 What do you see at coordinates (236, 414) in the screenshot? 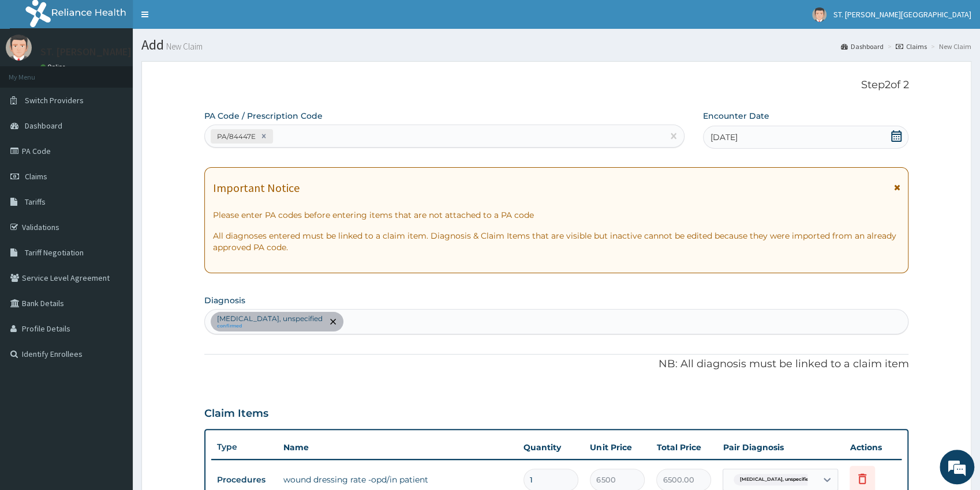
I see `h3: Claim Items` at bounding box center [236, 414].